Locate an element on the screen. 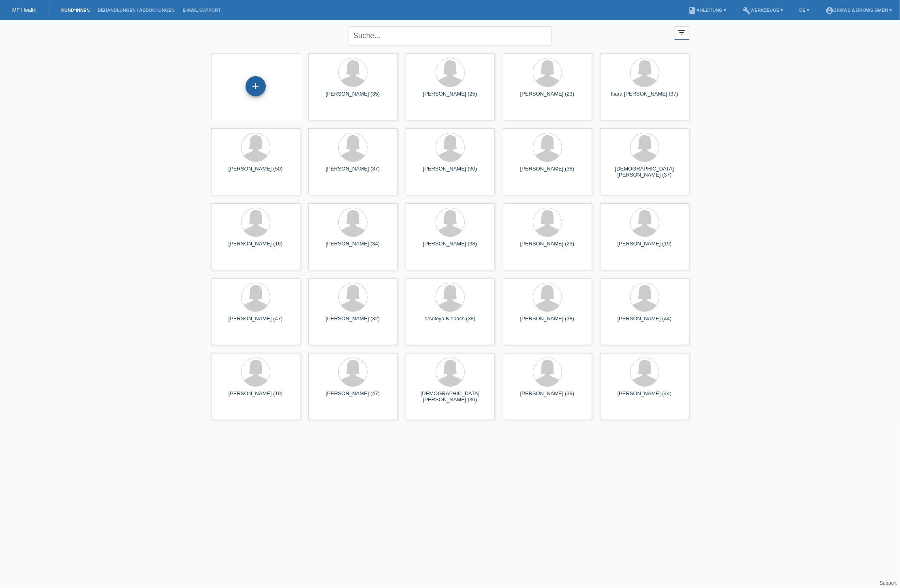  a: DE ▾ is located at coordinates (804, 10).